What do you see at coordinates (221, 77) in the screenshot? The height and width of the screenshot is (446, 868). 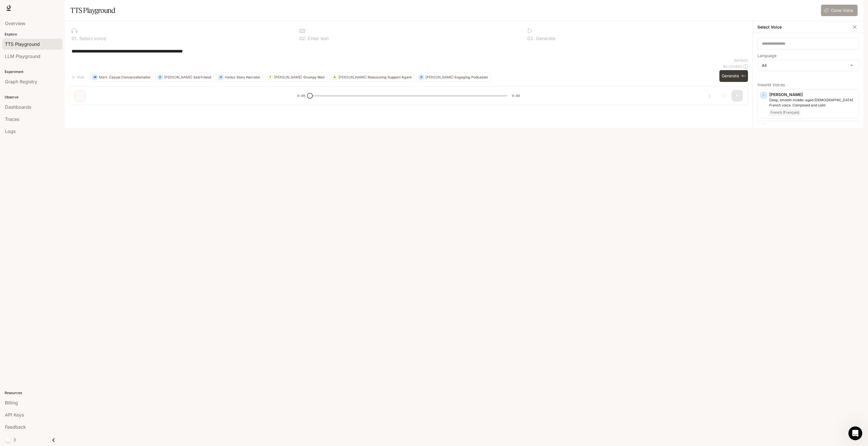 I see `div: H` at bounding box center [221, 77].